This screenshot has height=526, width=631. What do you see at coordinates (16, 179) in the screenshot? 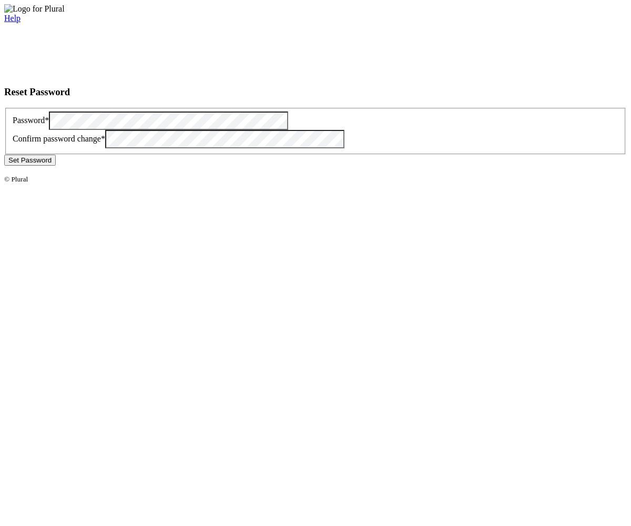
I see `small: © Plural` at bounding box center [16, 179].